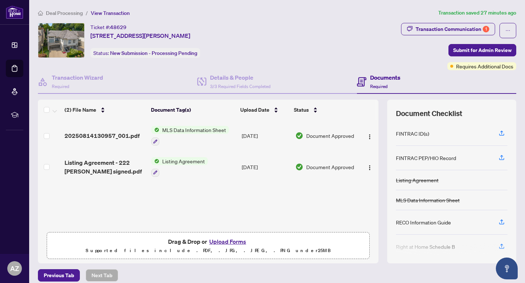 The width and height of the screenshot is (525, 283). What do you see at coordinates (477, 13) in the screenshot?
I see `article: Transaction saved 27 minutes ago` at bounding box center [477, 13].